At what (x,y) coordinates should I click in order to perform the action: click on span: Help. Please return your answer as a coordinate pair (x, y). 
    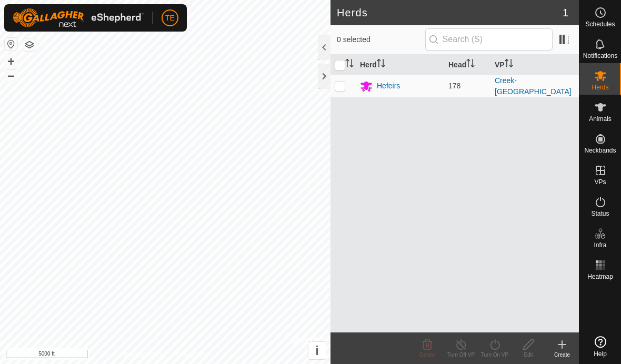
    Looking at the image, I should click on (600, 354).